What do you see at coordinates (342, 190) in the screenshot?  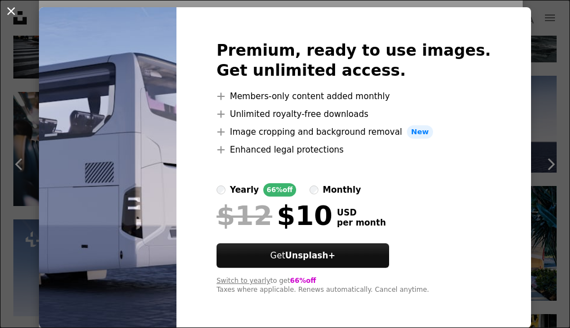 I see `div: monthly` at bounding box center [342, 190].